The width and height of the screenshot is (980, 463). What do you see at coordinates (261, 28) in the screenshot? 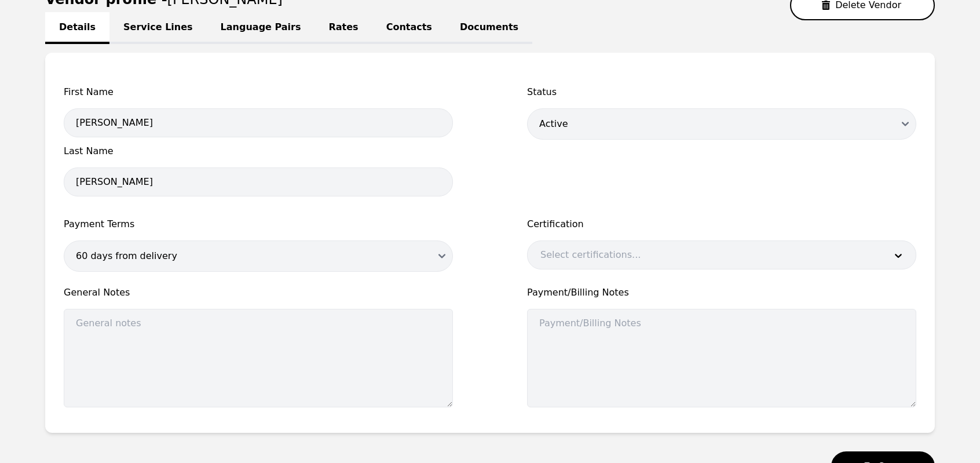
I see `a: Language Pairs` at bounding box center [261, 28].